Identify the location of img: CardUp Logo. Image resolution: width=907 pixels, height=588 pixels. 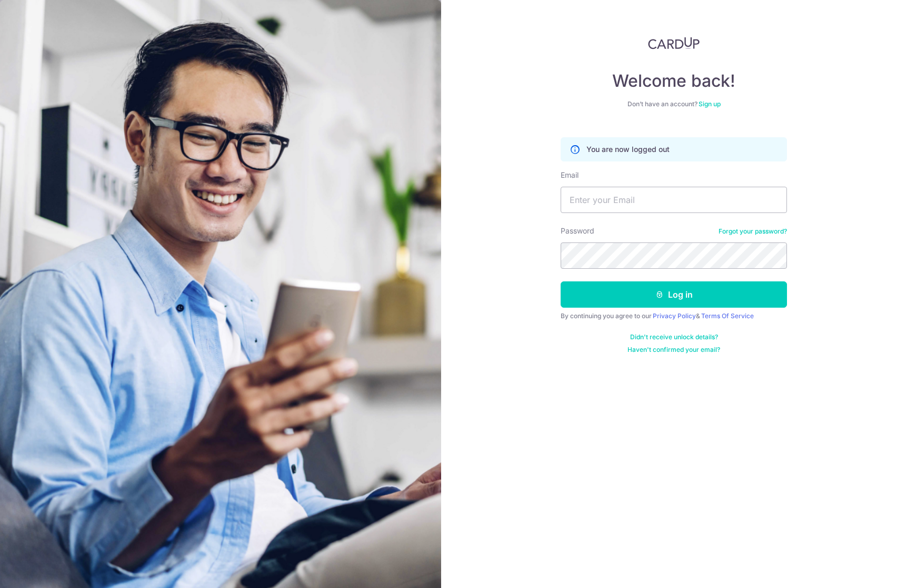
(674, 43).